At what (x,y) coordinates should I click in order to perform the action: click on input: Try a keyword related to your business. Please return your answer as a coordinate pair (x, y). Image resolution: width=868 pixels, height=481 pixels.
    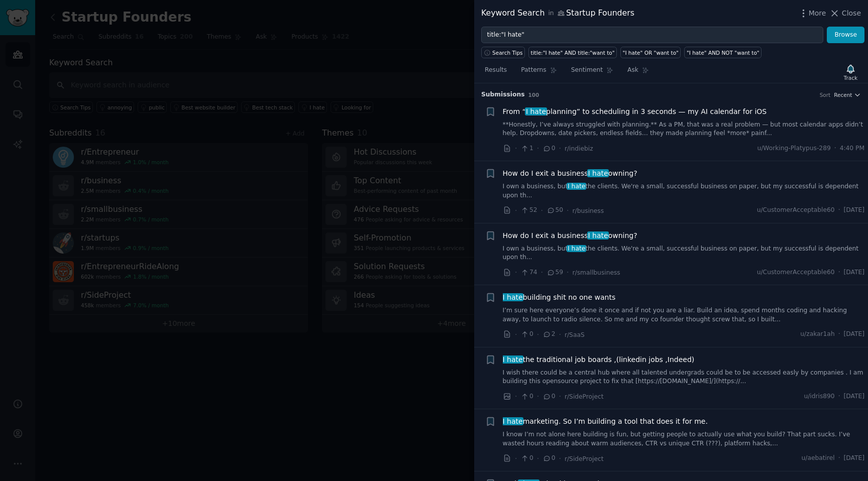
    Looking at the image, I should click on (652, 35).